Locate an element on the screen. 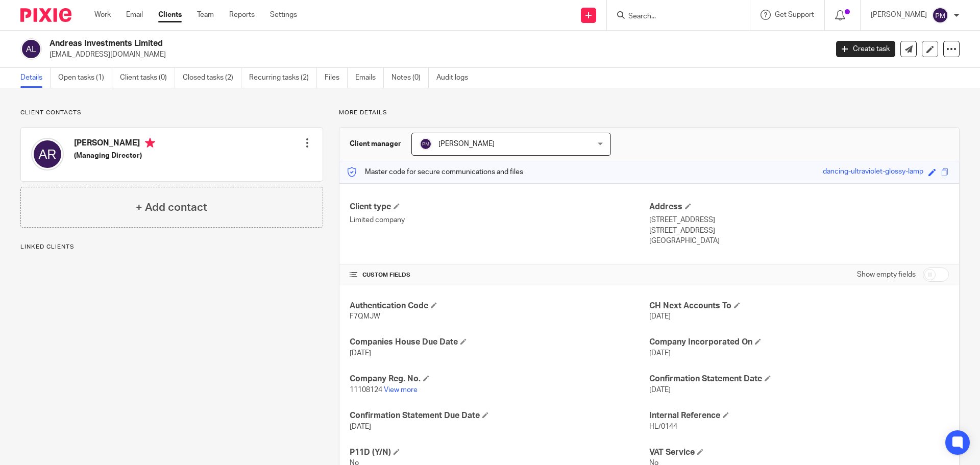 The image size is (980, 465). span: HL/0144 is located at coordinates (663, 426).